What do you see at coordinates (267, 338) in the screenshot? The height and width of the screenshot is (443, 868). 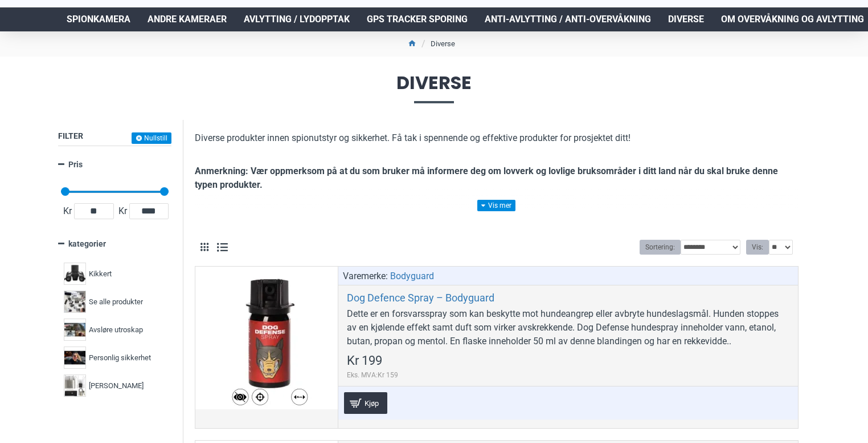 I see `a: Dog Defence Spray – Bodyguard Dog Defence Spray – Bodyguard` at bounding box center [267, 338].